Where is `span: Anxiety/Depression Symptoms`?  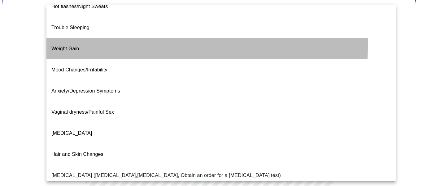 span: Anxiety/Depression Symptoms is located at coordinates (86, 90).